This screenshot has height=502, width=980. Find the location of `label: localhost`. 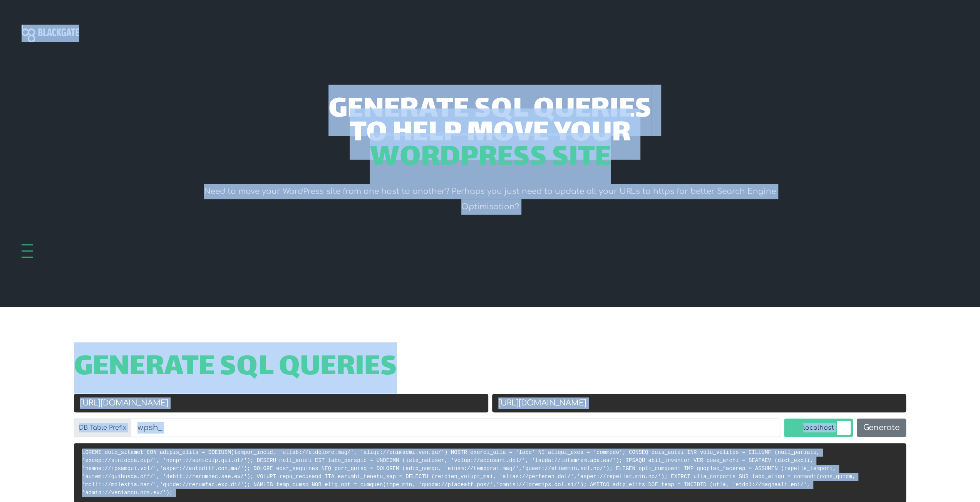

label: localhost is located at coordinates (818, 428).